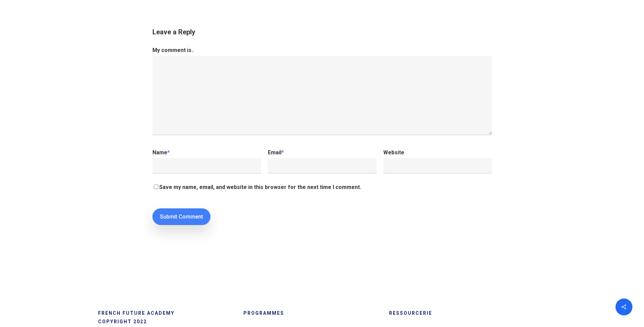  What do you see at coordinates (457, 313) in the screenshot?
I see `h5: Ressourcerie` at bounding box center [457, 313].